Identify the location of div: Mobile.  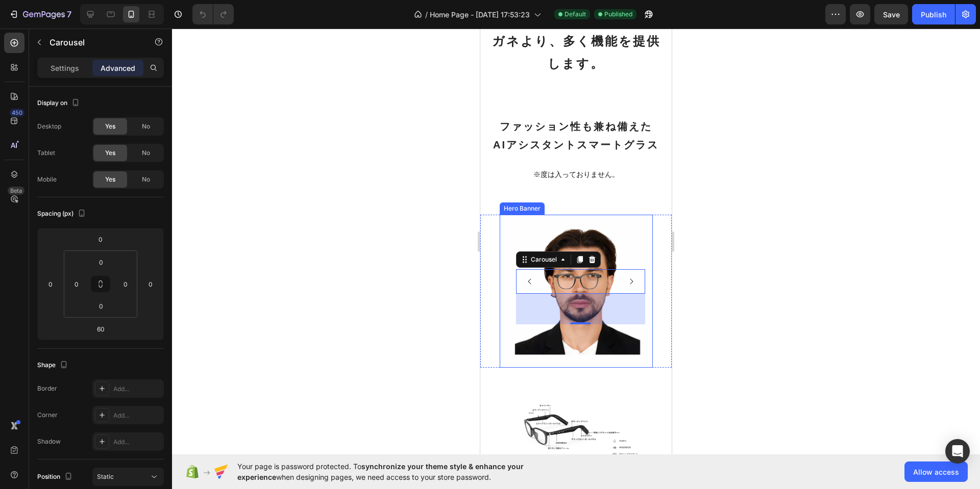
(47, 180).